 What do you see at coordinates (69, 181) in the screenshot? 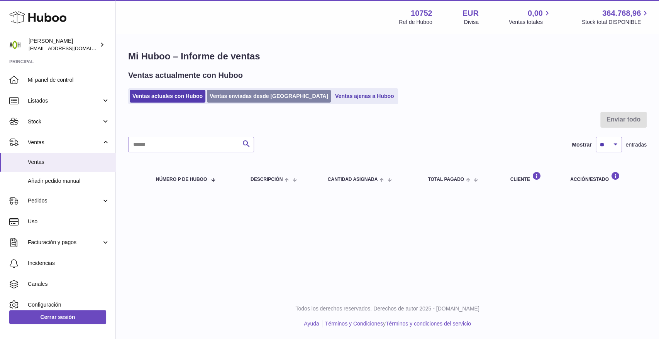
I see `span: Añadir pedido manual` at bounding box center [69, 181].